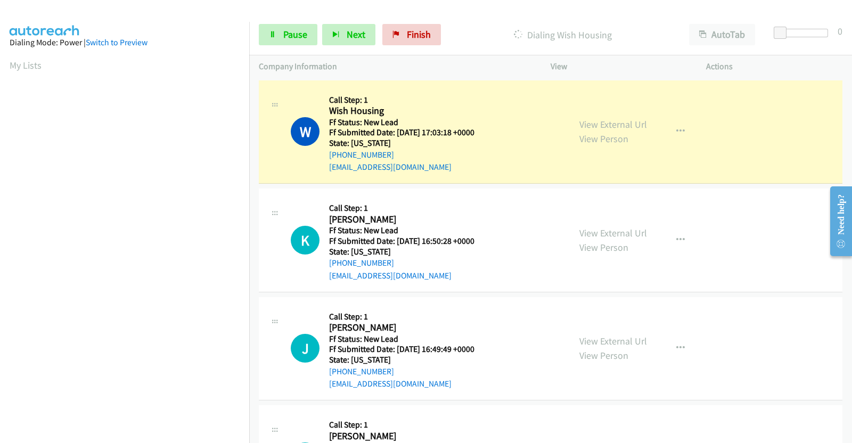  What do you see at coordinates (295, 34) in the screenshot?
I see `span: Pause` at bounding box center [295, 34].